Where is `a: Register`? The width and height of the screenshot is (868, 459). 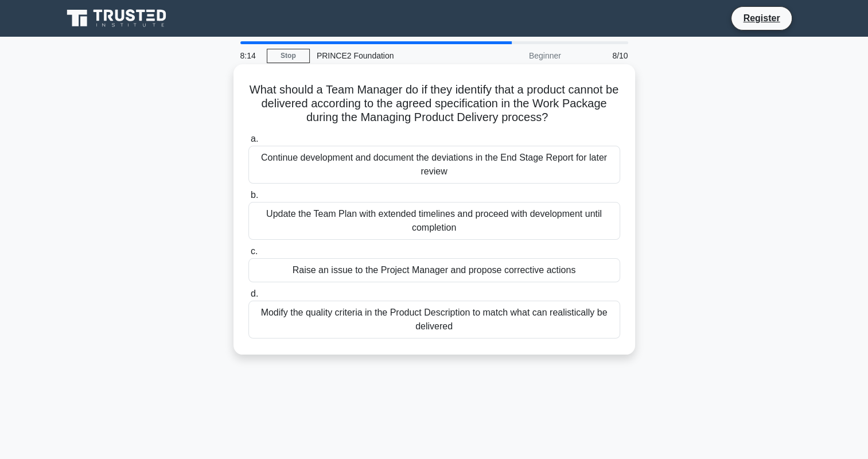 a: Register is located at coordinates (761, 18).